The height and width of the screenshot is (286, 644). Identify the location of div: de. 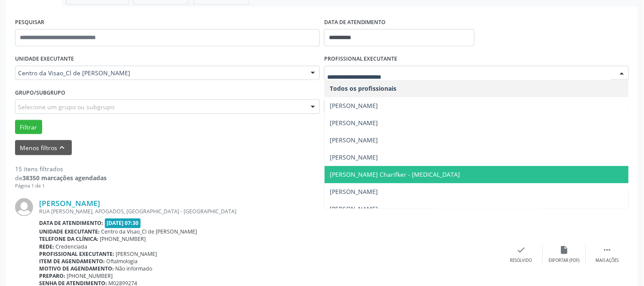
(61, 177).